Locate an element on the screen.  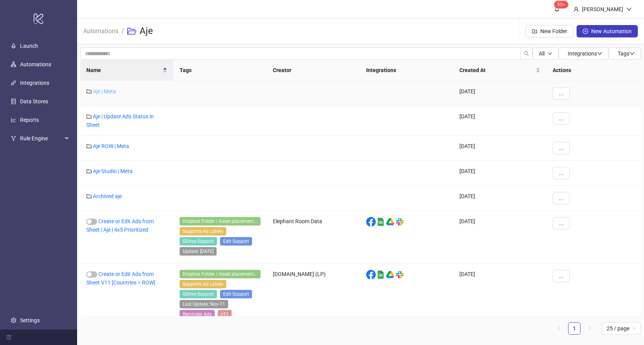
a: Aje ROW | Meta is located at coordinates (111, 146).